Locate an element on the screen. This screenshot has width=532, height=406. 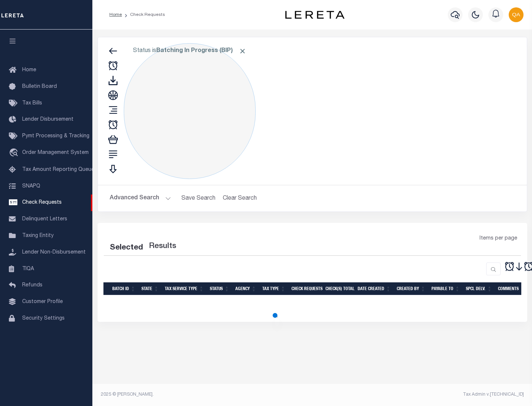
span: Tax Amount Reporting Queue is located at coordinates (58, 170).